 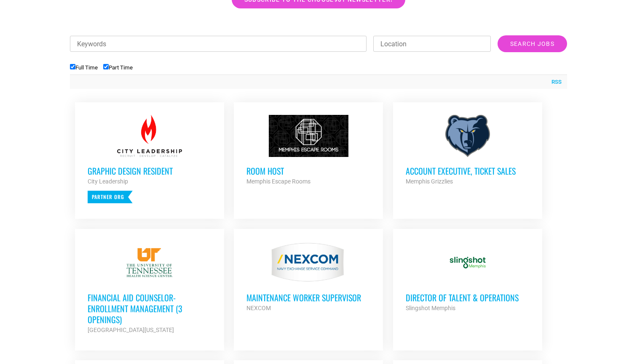 What do you see at coordinates (106, 66) in the screenshot?
I see `input: Part Time` at bounding box center [106, 66].